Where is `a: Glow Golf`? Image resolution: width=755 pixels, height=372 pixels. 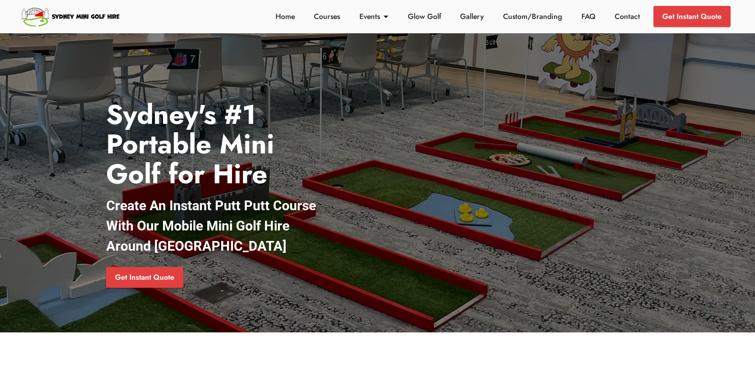
a: Glow Golf is located at coordinates (424, 16).